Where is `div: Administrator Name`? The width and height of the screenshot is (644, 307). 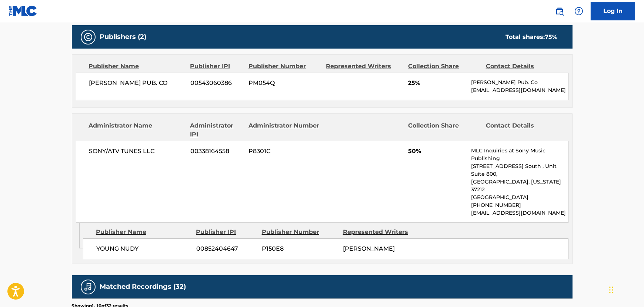 div: Administrator Name is located at coordinates (137, 130).